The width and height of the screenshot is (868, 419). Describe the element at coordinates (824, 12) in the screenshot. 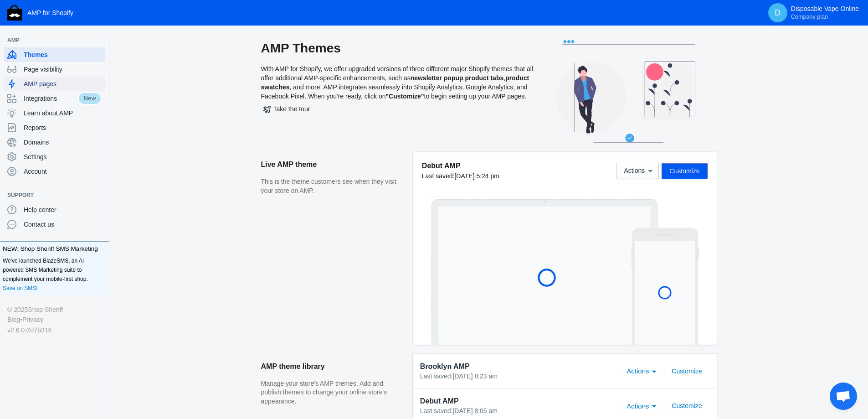

I see `p: Disposable Vape Online` at that location.